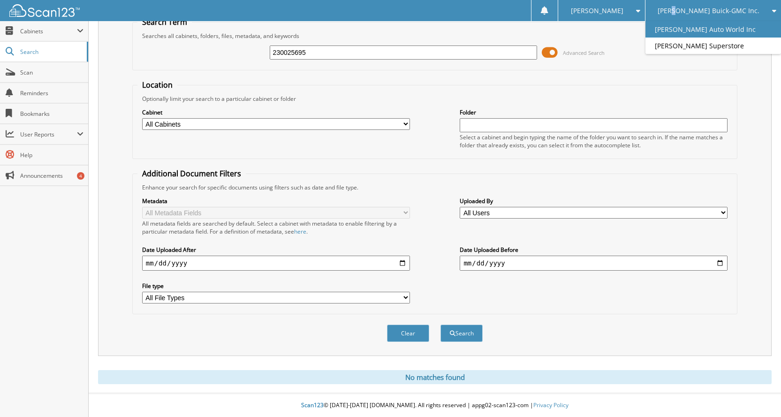  What do you see at coordinates (48, 31) in the screenshot?
I see `span: Cabinets` at bounding box center [48, 31].